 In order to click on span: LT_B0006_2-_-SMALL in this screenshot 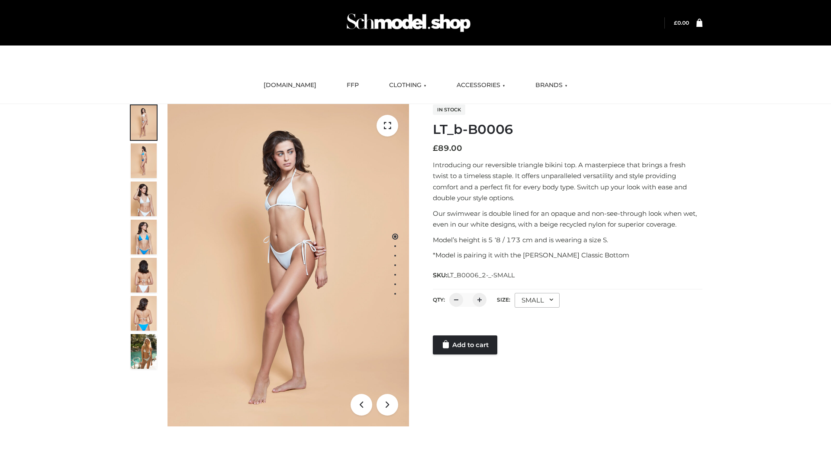, I will do `click(481, 275)`.